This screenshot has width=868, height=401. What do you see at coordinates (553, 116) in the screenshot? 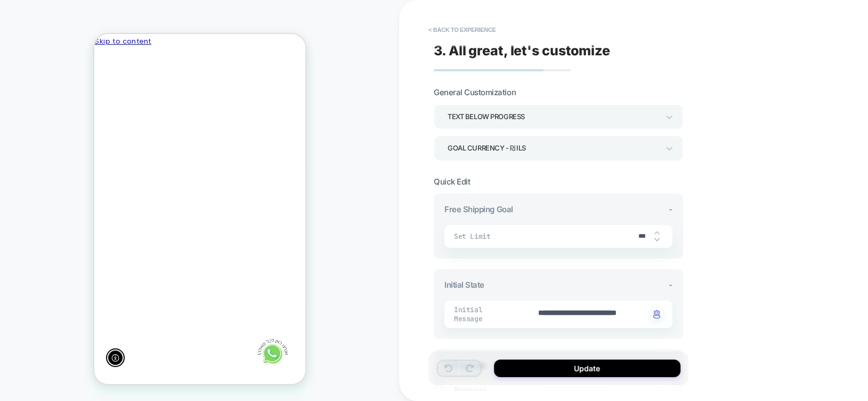
I see `div: Text Below Progress` at bounding box center [553, 116].